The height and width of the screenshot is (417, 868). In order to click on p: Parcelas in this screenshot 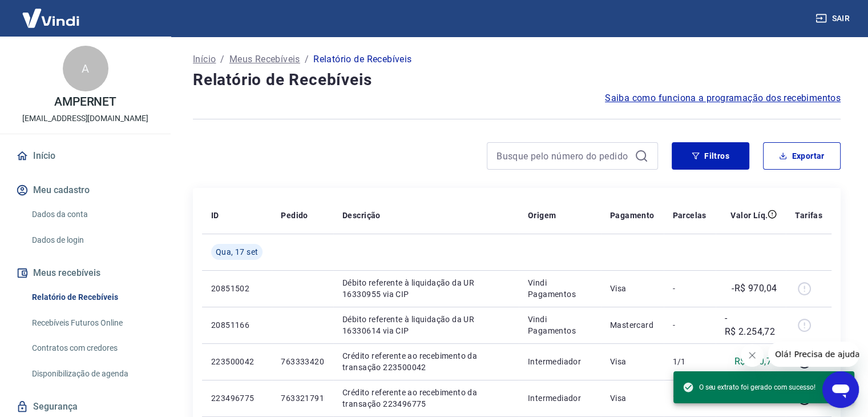, I will do `click(690, 215)`.